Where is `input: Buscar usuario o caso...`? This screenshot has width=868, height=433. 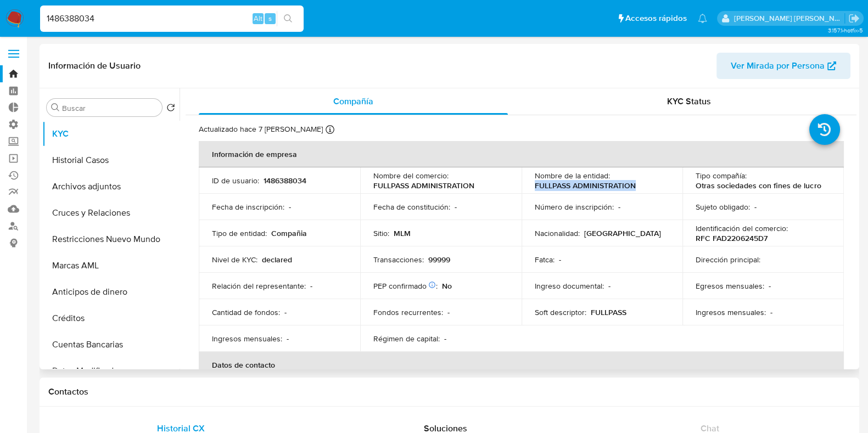 input: Buscar usuario o caso... is located at coordinates (172, 19).